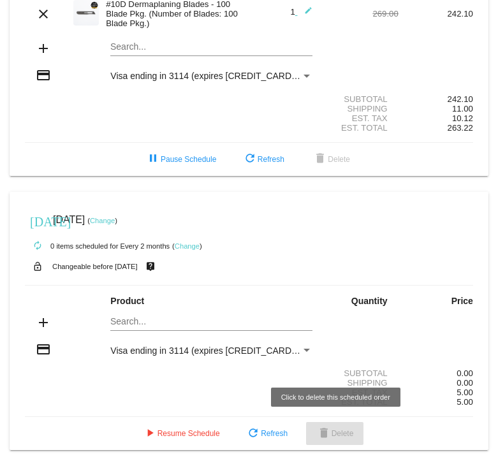 The width and height of the screenshot is (498, 466). I want to click on div: 0.00, so click(435, 373).